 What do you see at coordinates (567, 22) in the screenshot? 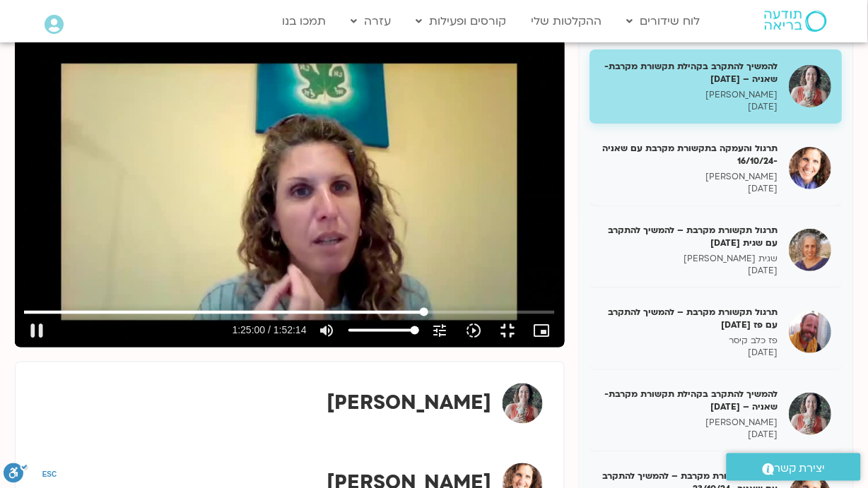
I see `a: ההקלטות שלי` at bounding box center [567, 22].